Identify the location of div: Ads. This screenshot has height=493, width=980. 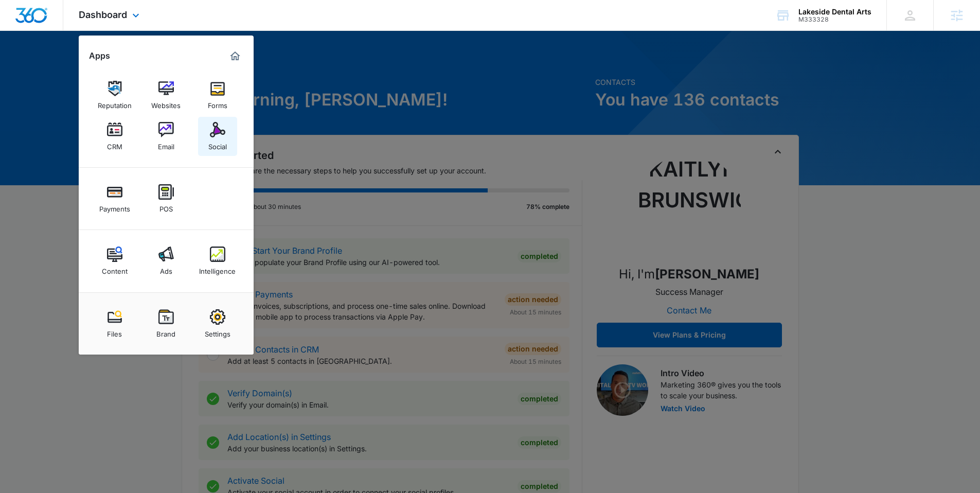
(167, 269).